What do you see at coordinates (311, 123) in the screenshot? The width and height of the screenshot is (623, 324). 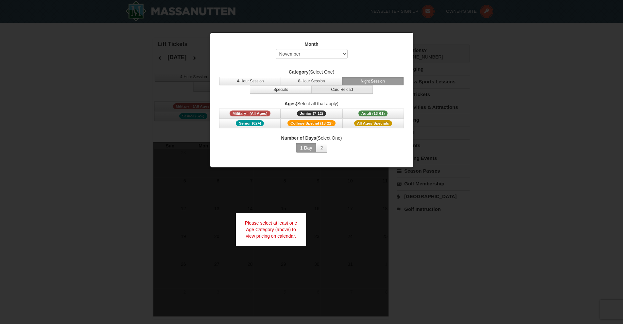 I see `span: College Special (18-22)` at bounding box center [311, 123].